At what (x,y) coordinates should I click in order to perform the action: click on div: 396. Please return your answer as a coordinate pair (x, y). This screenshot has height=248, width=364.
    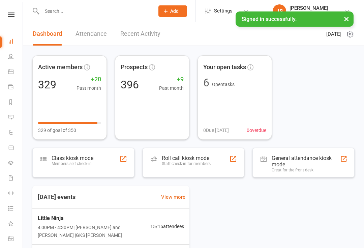
    Looking at the image, I should click on (130, 85).